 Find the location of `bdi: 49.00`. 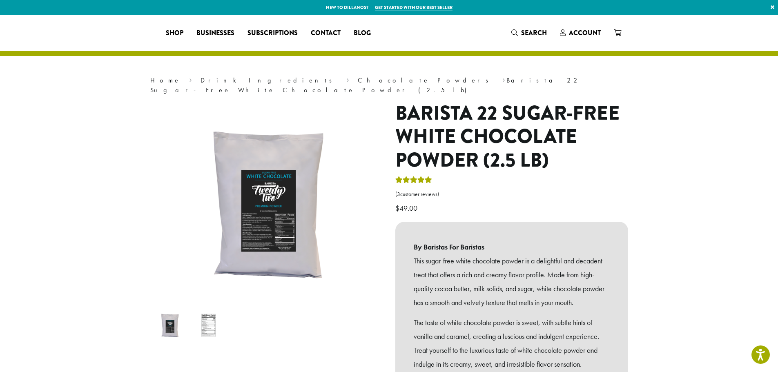

bdi: 49.00 is located at coordinates (407, 208).